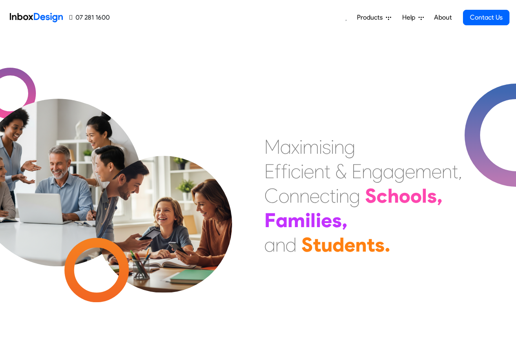 This screenshot has width=516, height=356. Describe the element at coordinates (413, 18) in the screenshot. I see `a: Help` at that location.